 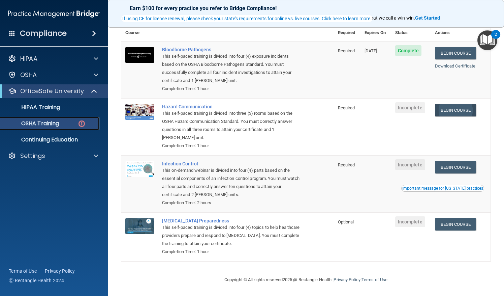 What do you see at coordinates (231, 235) in the screenshot?
I see `div: This self-paced training is divided into four (4) topics to help healthcare providers prepare and...` at bounding box center [231, 235].